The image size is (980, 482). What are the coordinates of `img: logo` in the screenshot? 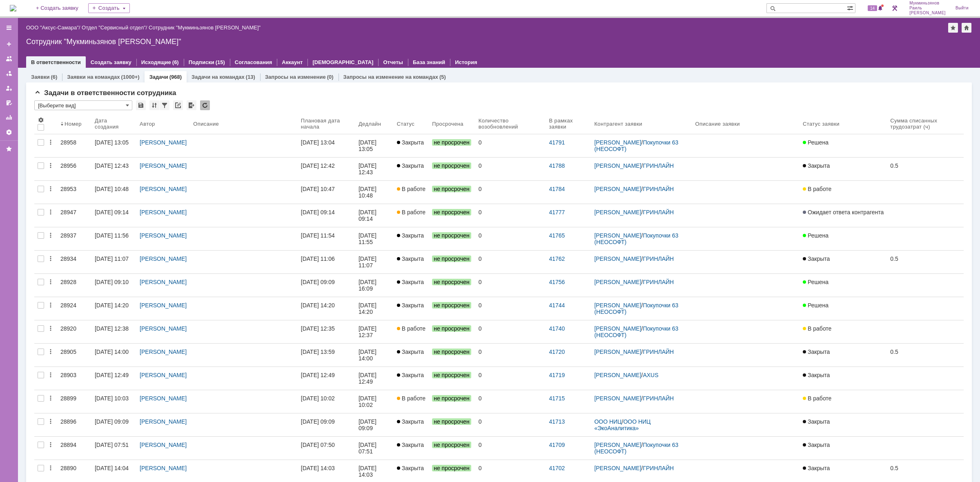 It's located at (13, 8).